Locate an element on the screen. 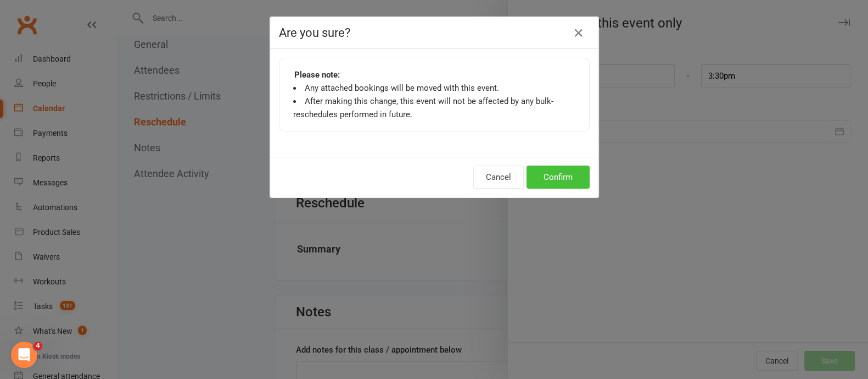 The image size is (868, 379). button: Cancel is located at coordinates (499, 177).